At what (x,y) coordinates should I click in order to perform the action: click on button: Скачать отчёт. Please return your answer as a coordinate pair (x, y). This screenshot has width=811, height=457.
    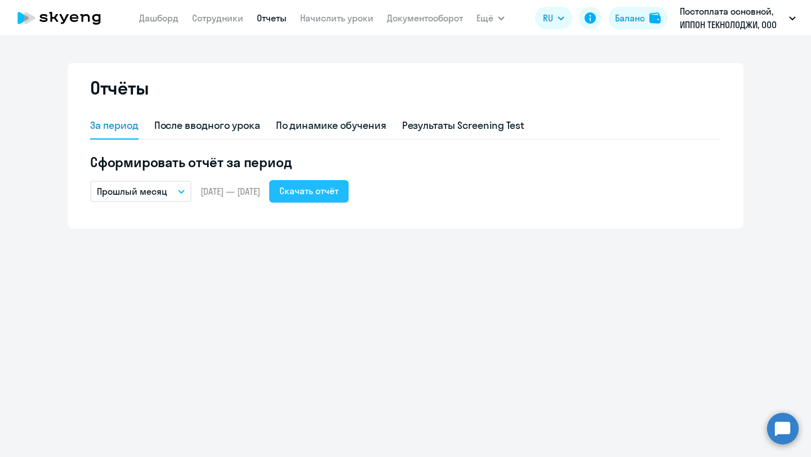
    Looking at the image, I should click on (309, 191).